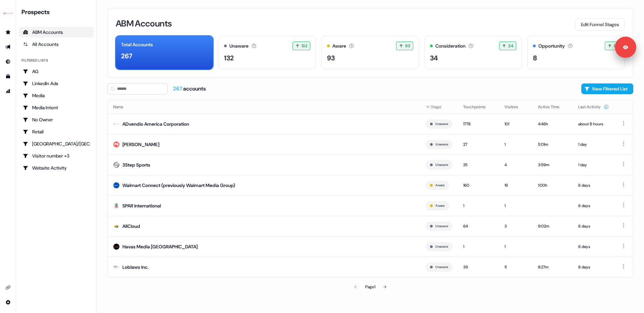 The width and height of the screenshot is (644, 313). What do you see at coordinates (553, 124) in the screenshot?
I see `div: 4:46h` at bounding box center [553, 124].